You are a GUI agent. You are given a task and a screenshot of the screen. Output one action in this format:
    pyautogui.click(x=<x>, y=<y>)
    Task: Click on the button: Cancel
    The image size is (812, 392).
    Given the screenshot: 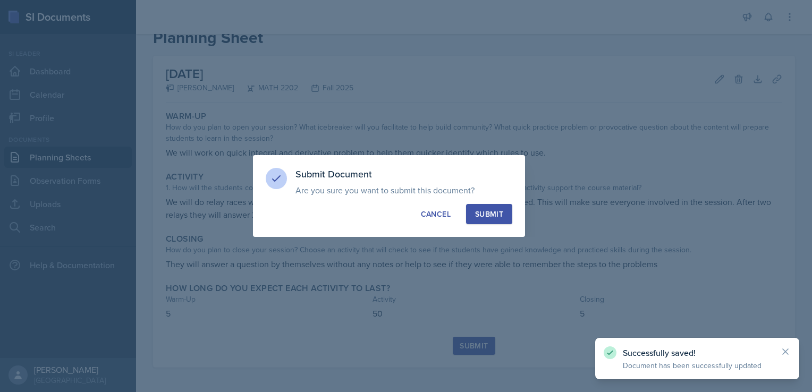 What is the action you would take?
    pyautogui.click(x=436, y=214)
    